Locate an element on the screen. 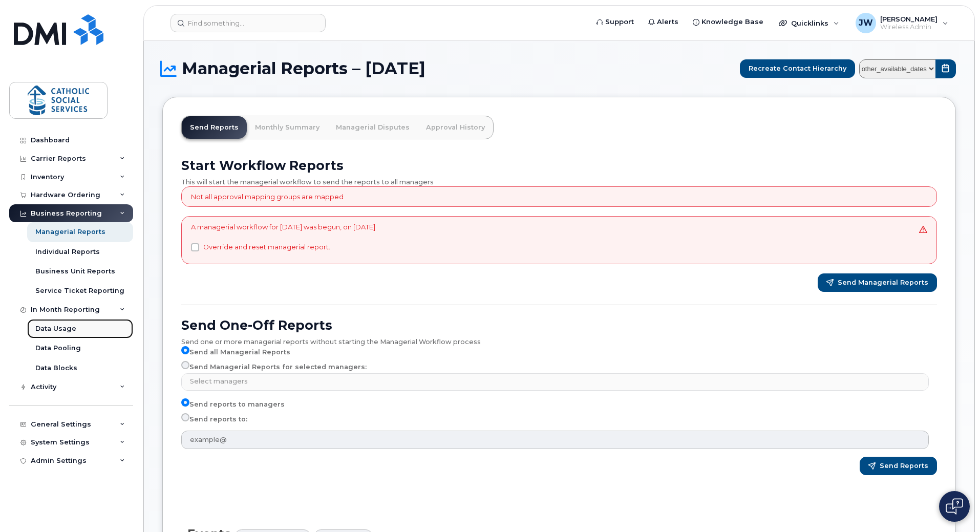 This screenshot has width=980, height=532. button: Send Managerial Reports is located at coordinates (877, 282).